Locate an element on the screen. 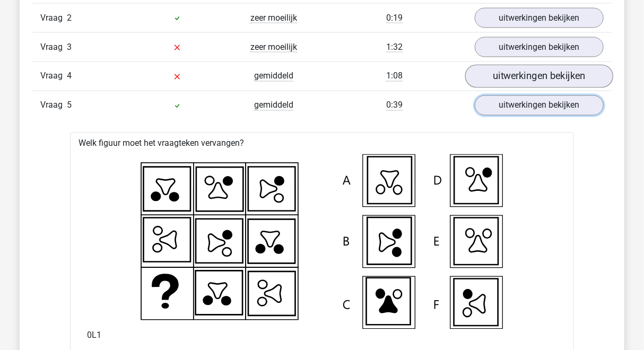 The height and width of the screenshot is (350, 644). span: 0:19 is located at coordinates (394, 18).